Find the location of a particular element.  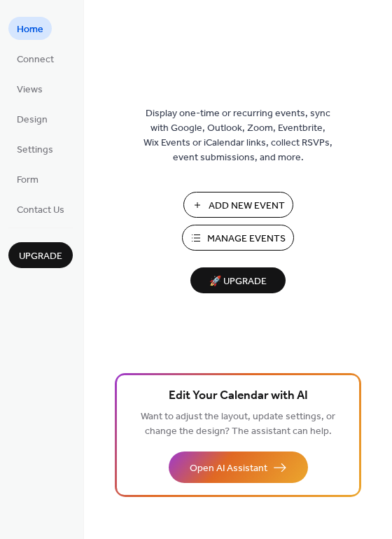

a: Home is located at coordinates (30, 28).